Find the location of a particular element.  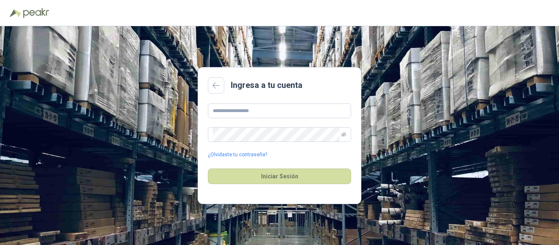

h2: Ingresa a tu cuenta is located at coordinates (266, 85).